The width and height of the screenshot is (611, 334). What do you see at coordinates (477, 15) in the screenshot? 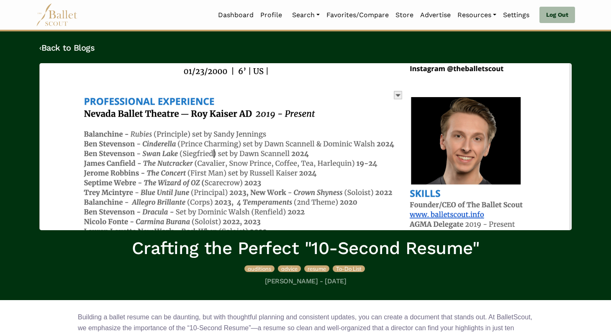
I see `a: Resources` at bounding box center [477, 15].